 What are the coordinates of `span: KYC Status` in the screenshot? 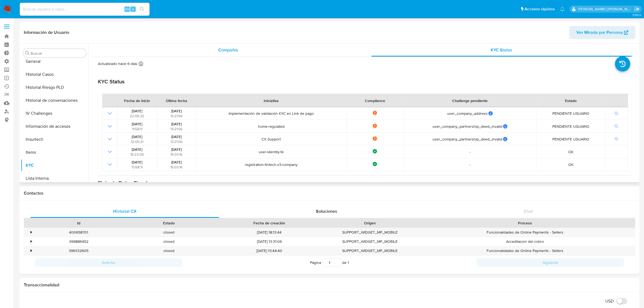 It's located at (502, 50).